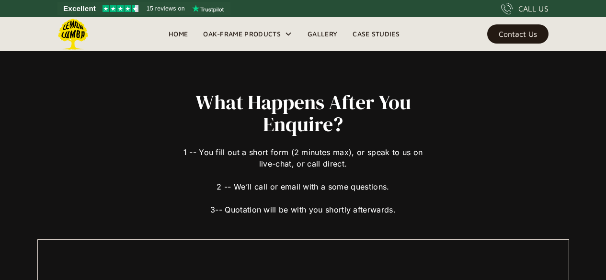 The width and height of the screenshot is (606, 280). Describe the element at coordinates (533, 9) in the screenshot. I see `div: CALL US` at that location.